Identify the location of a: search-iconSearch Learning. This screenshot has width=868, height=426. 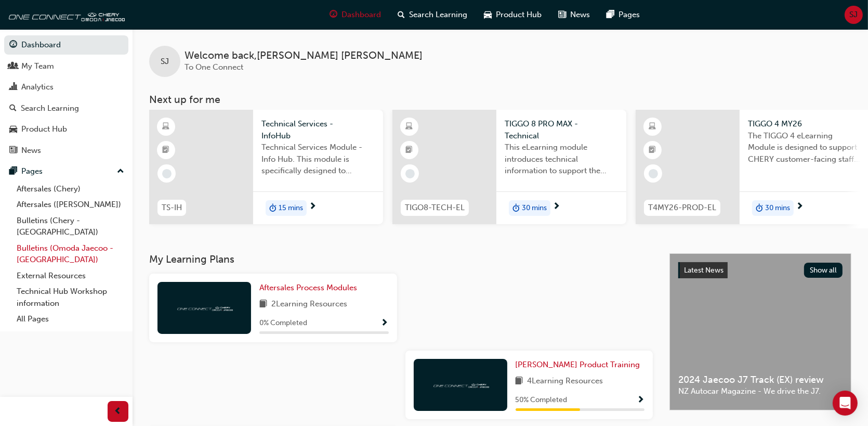
(432, 14).